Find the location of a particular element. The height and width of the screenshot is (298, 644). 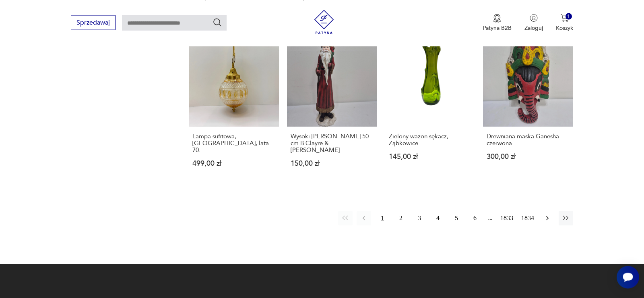

button: Patyna B2B is located at coordinates (497, 23).